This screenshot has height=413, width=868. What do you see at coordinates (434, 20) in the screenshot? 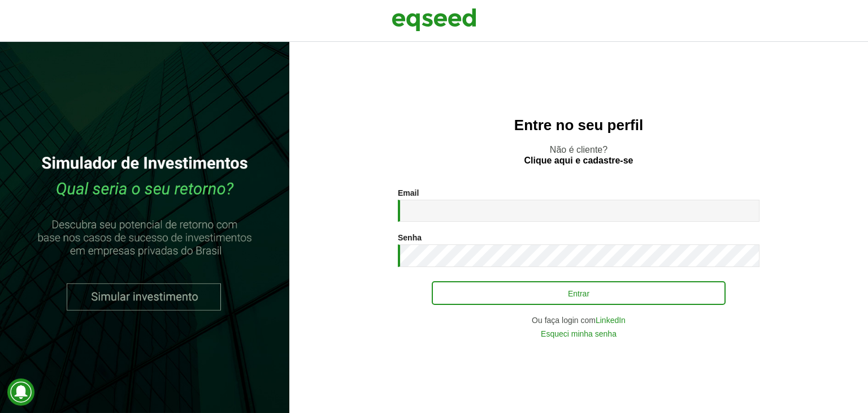
I see `img: EqSeed Logo` at bounding box center [434, 20].